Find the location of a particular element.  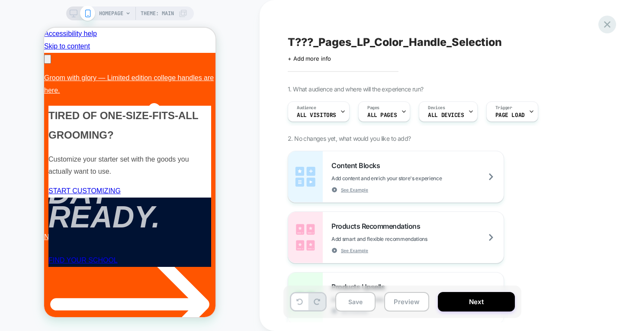

span: Products Recommendations is located at coordinates (378, 226).